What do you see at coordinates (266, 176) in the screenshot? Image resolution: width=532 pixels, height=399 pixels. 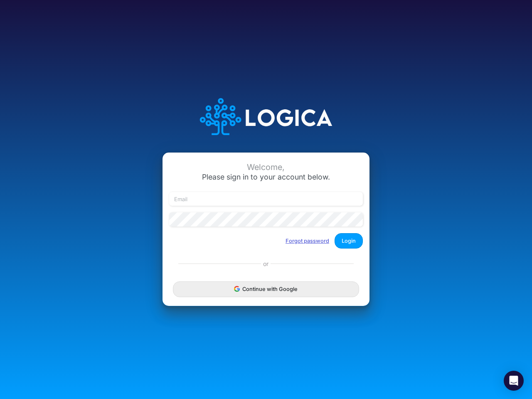 I see `span: Please sign in to your account below.` at bounding box center [266, 176].